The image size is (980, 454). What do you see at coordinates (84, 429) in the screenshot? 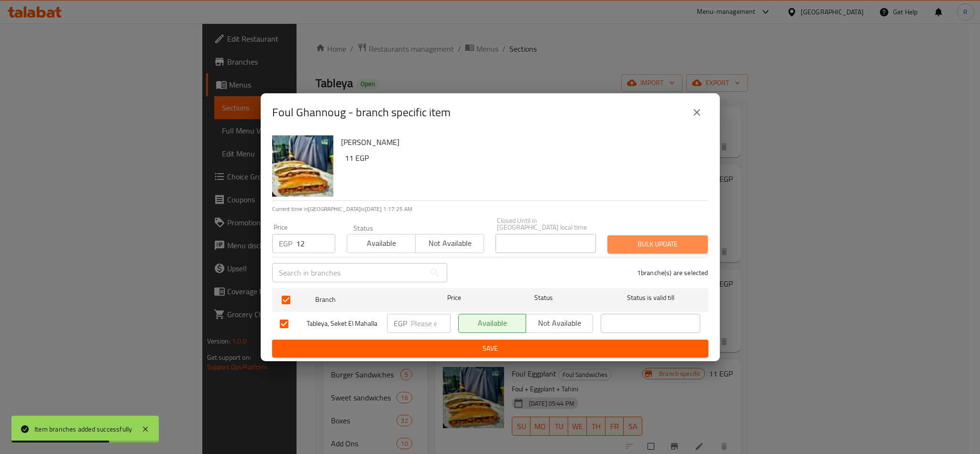
I see `div: Item branches added successfully` at bounding box center [84, 429].